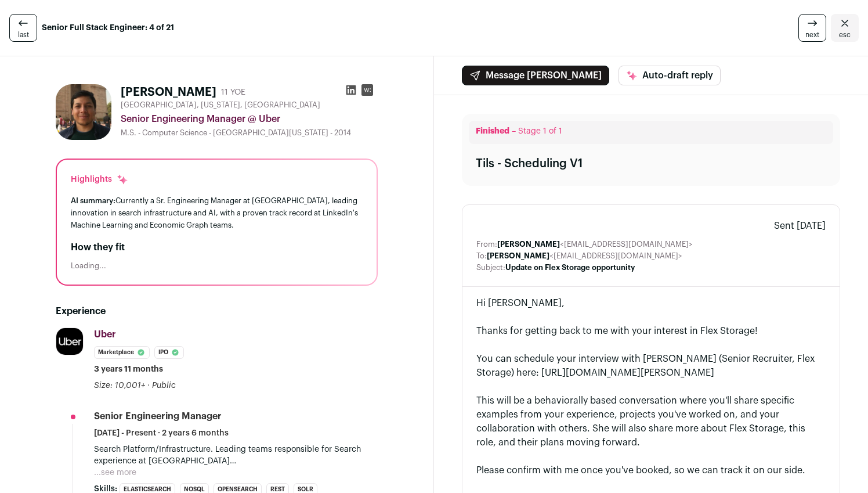  What do you see at coordinates (482, 256) in the screenshot?
I see `dt: To:` at bounding box center [482, 256].